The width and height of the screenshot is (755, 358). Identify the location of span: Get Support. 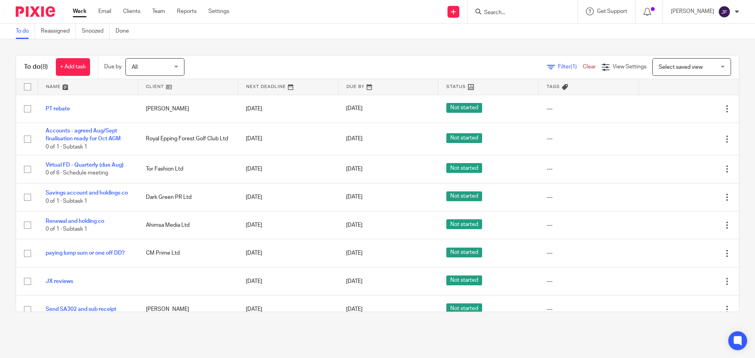
(612, 11).